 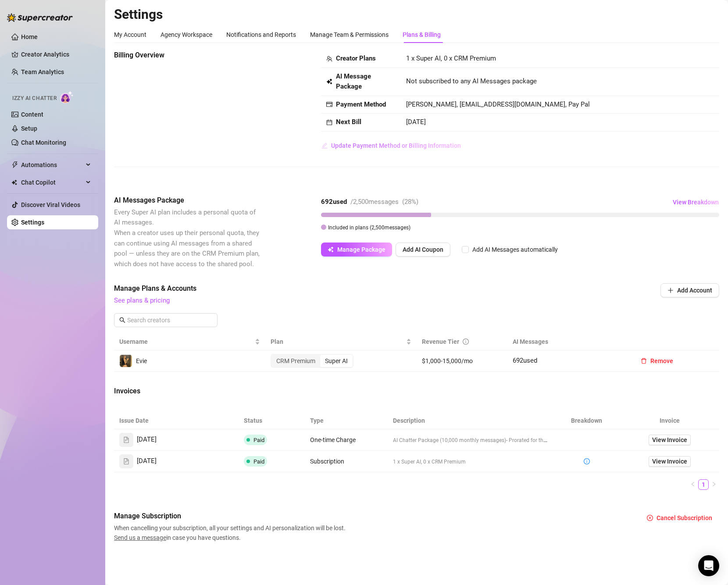 What do you see at coordinates (142, 361) in the screenshot?
I see `span: Evie` at bounding box center [142, 361].